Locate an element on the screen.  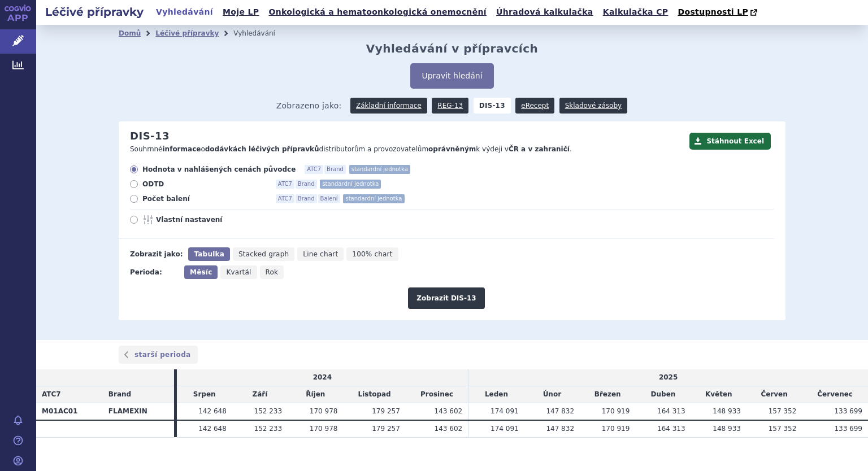
strong: DIS-13 is located at coordinates (492, 106).